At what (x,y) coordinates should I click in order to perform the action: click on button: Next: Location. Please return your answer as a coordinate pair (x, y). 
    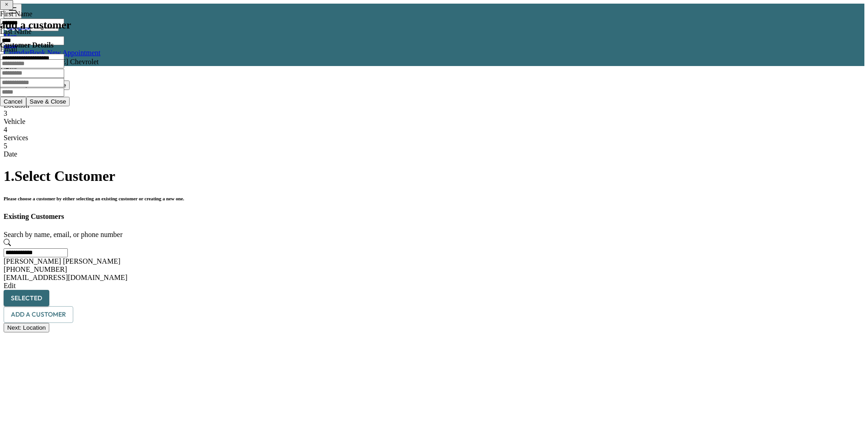
    Looking at the image, I should click on (26, 328).